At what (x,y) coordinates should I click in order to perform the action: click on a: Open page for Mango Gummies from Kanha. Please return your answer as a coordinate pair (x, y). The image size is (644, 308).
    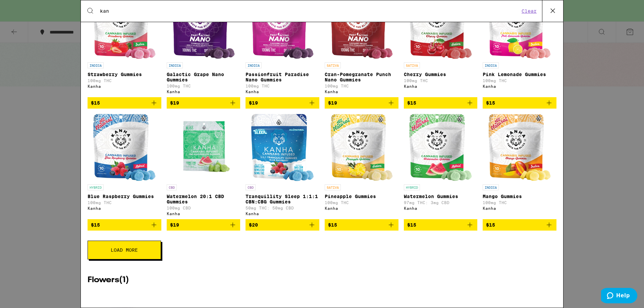
    Looking at the image, I should click on (519, 167).